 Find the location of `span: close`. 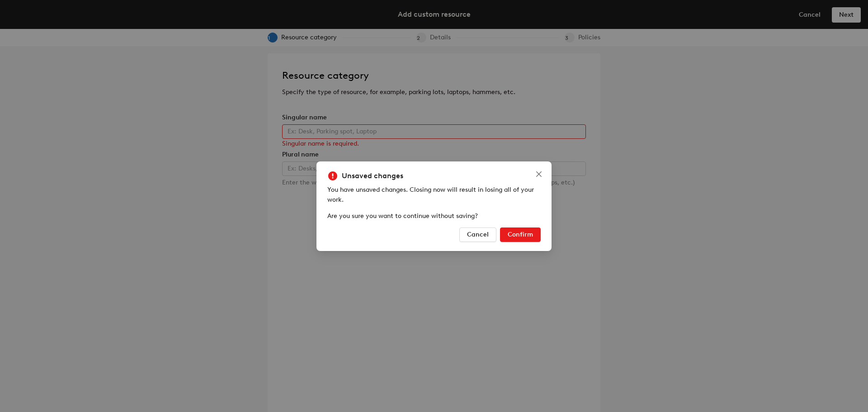

span: close is located at coordinates (539, 174).